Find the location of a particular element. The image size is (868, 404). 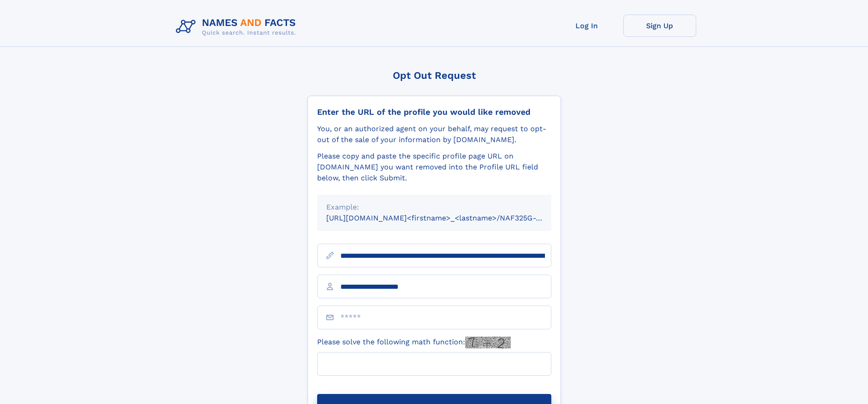

a: Sign Up is located at coordinates (660, 26).